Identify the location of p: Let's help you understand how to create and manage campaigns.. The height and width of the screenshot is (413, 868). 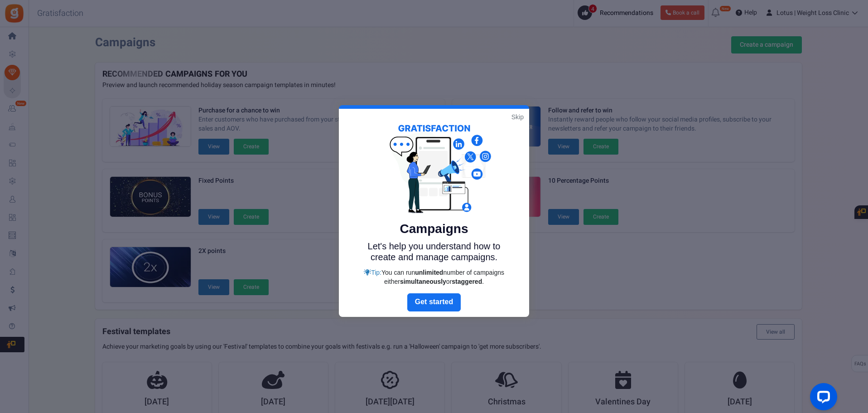
(434, 252).